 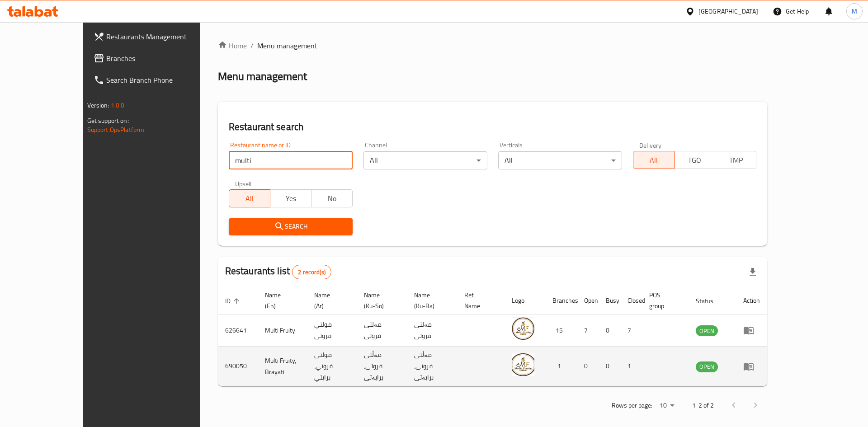 What do you see at coordinates (609, 300) in the screenshot?
I see `th: Busy` at bounding box center [609, 300].